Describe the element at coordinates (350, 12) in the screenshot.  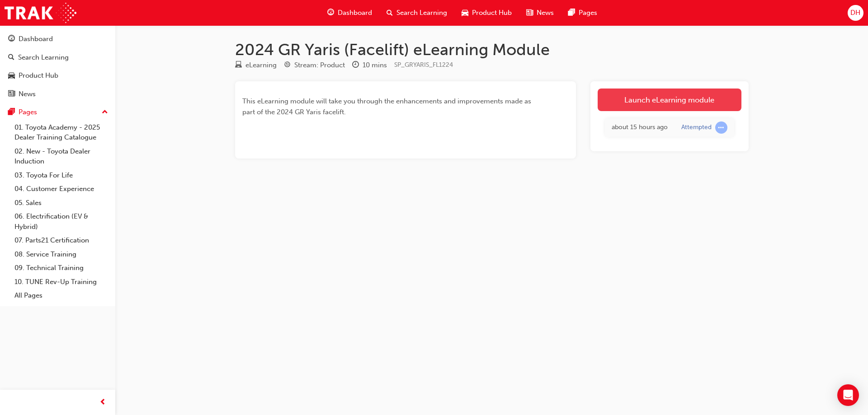
I see `a: guage-iconDashboard` at that location.